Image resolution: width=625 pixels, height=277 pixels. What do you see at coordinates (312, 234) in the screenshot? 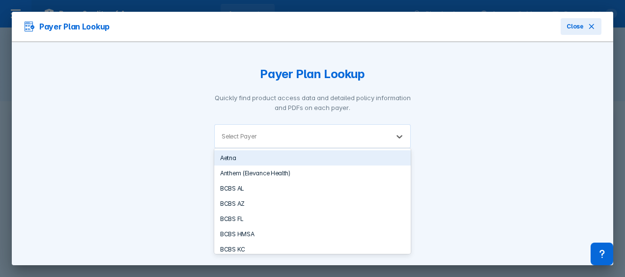
I see `div: BCBS HMSA` at bounding box center [312, 234].